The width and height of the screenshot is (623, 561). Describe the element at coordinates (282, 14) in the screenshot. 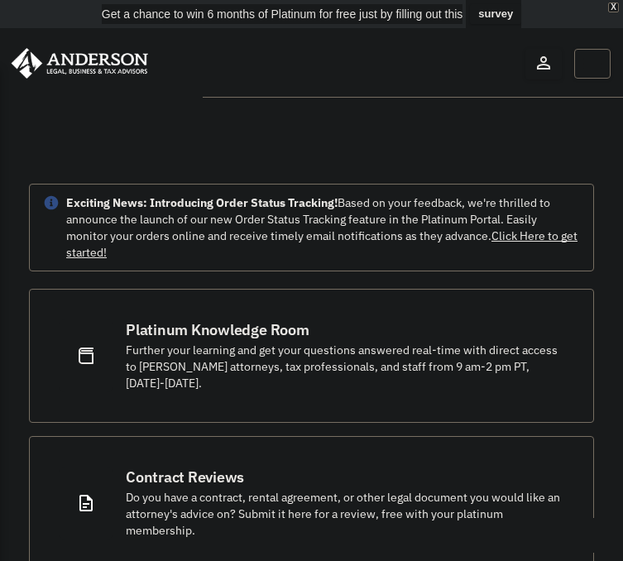

I see `div: Get a chance to win 6 months of Platinum for free just by filling out this` at that location.